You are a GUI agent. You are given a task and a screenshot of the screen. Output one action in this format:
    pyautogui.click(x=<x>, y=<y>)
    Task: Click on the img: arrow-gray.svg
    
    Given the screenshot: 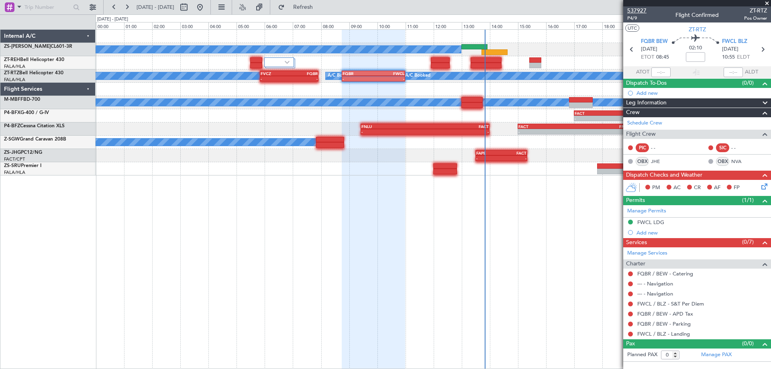 What is the action you would take?
    pyautogui.click(x=287, y=62)
    